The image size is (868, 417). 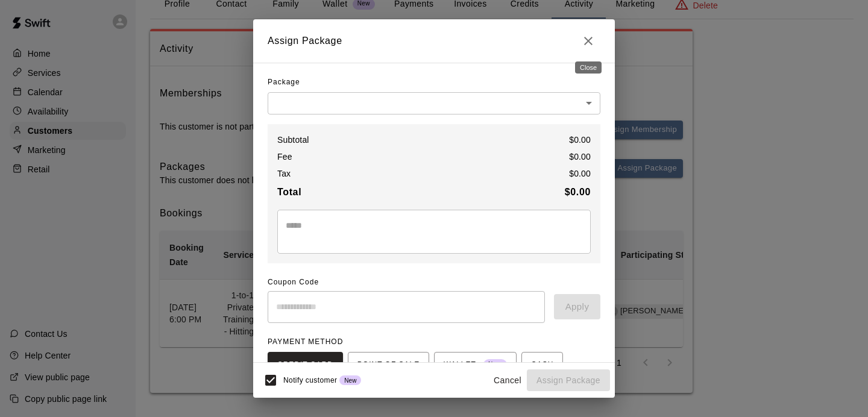 I want to click on p: Subtotal, so click(x=293, y=140).